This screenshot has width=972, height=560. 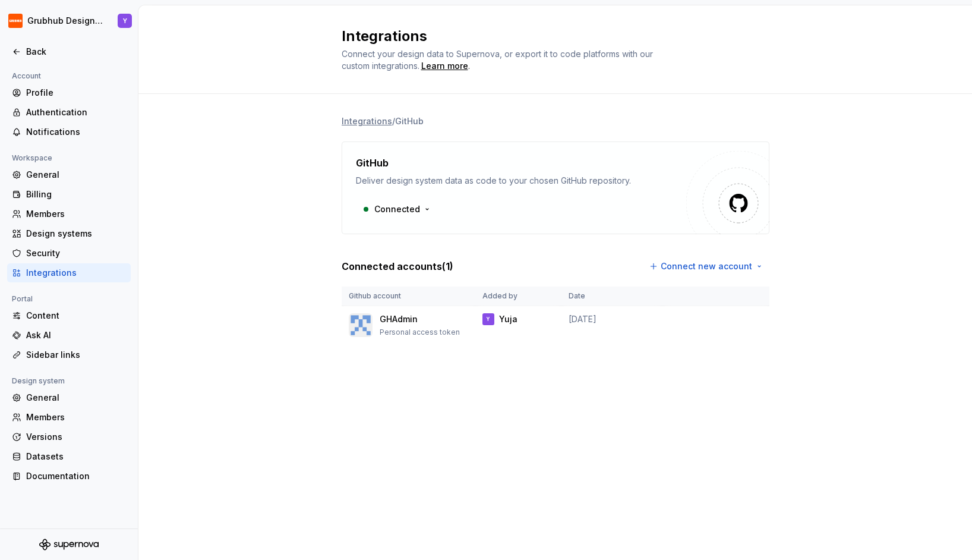 What do you see at coordinates (76, 93) in the screenshot?
I see `div: Profile` at bounding box center [76, 93].